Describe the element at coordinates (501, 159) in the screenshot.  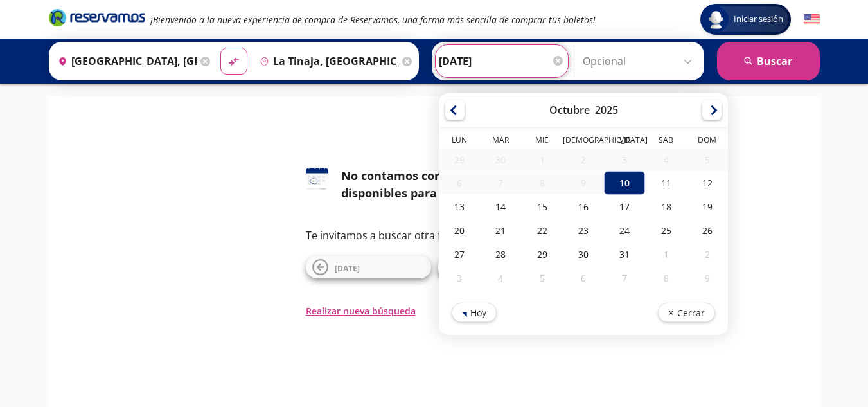
I see `div: 30-Sep-25` at that location.